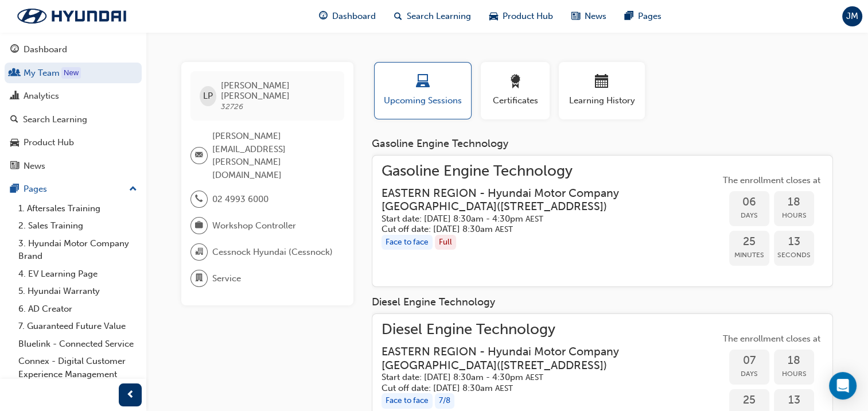 The image size is (868, 411). What do you see at coordinates (551, 329) in the screenshot?
I see `span: Diesel Engine Technology` at bounding box center [551, 329].